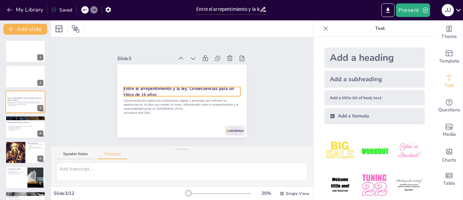 This screenshot has height=200, width=463. What do you see at coordinates (120, 193) in the screenshot?
I see `div: Slide 3 / 12` at bounding box center [120, 193].